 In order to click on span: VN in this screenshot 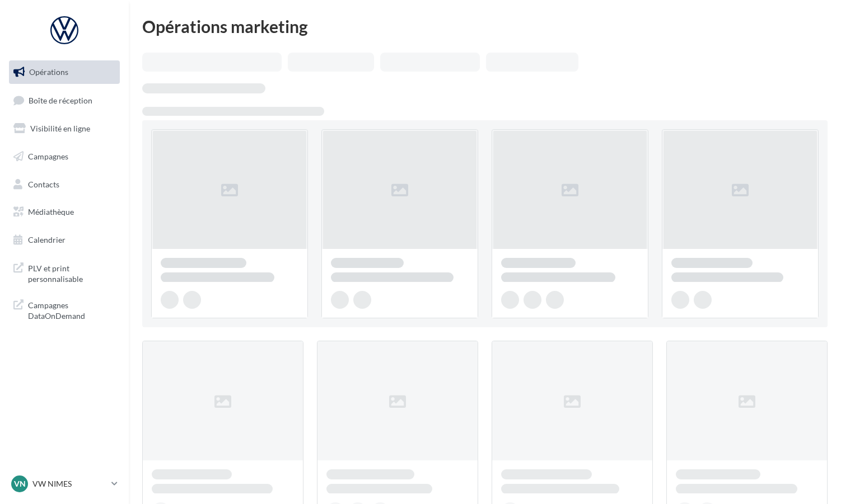, I will do `click(20, 484)`.